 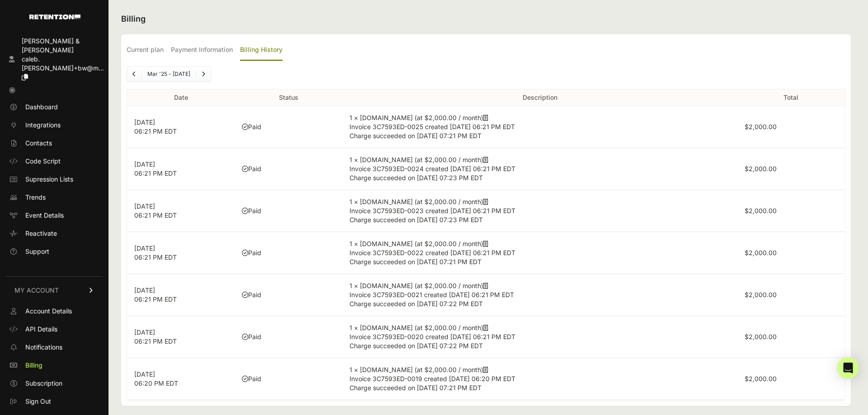 What do you see at coordinates (55, 17) in the screenshot?
I see `img: Retention.com` at bounding box center [55, 17].